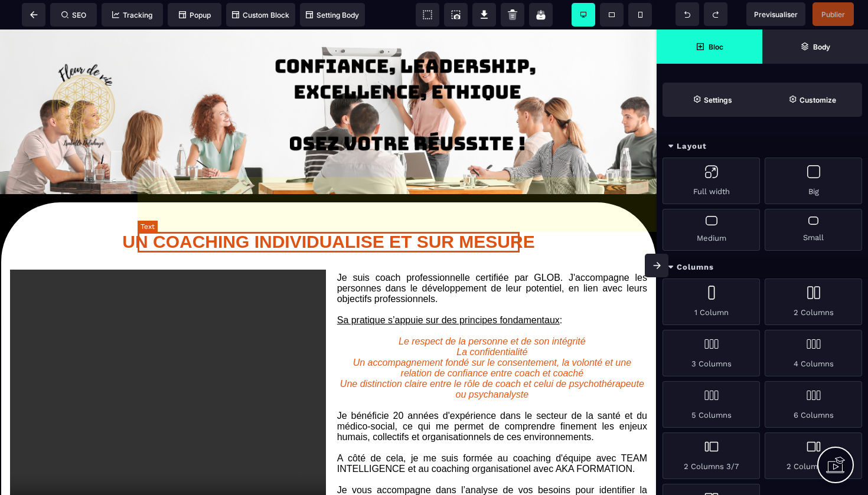 This screenshot has width=868, height=495. Describe the element at coordinates (813, 456) in the screenshot. I see `div: 2 Columns 7/3` at that location.